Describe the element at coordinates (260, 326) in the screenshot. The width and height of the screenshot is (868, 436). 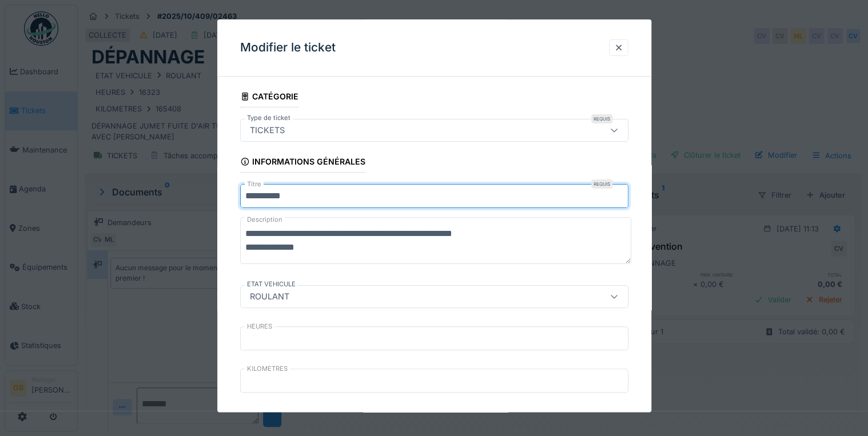
I see `label: HEURES` at that location.